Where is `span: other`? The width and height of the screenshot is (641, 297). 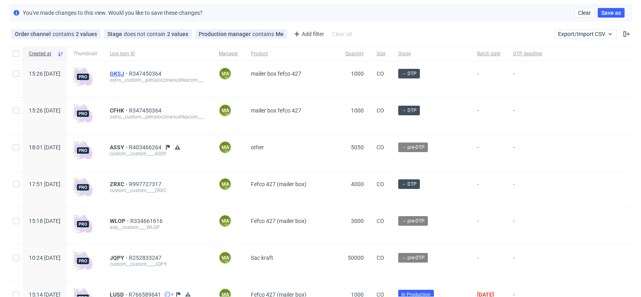
span: other is located at coordinates (257, 147).